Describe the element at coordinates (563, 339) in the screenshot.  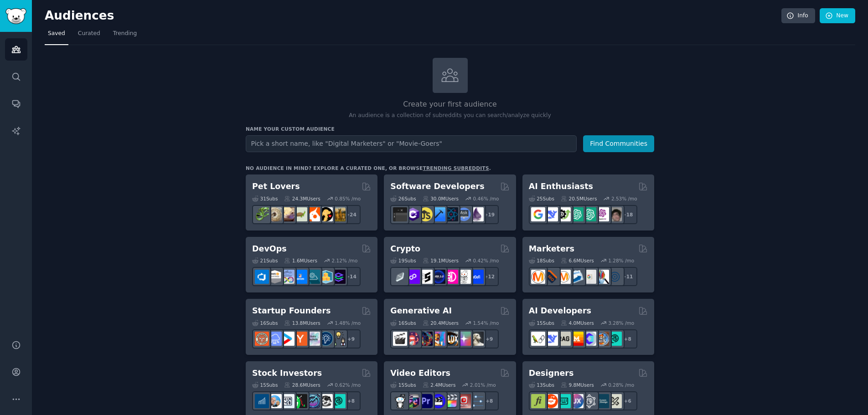
I see `img: Rag` at that location.